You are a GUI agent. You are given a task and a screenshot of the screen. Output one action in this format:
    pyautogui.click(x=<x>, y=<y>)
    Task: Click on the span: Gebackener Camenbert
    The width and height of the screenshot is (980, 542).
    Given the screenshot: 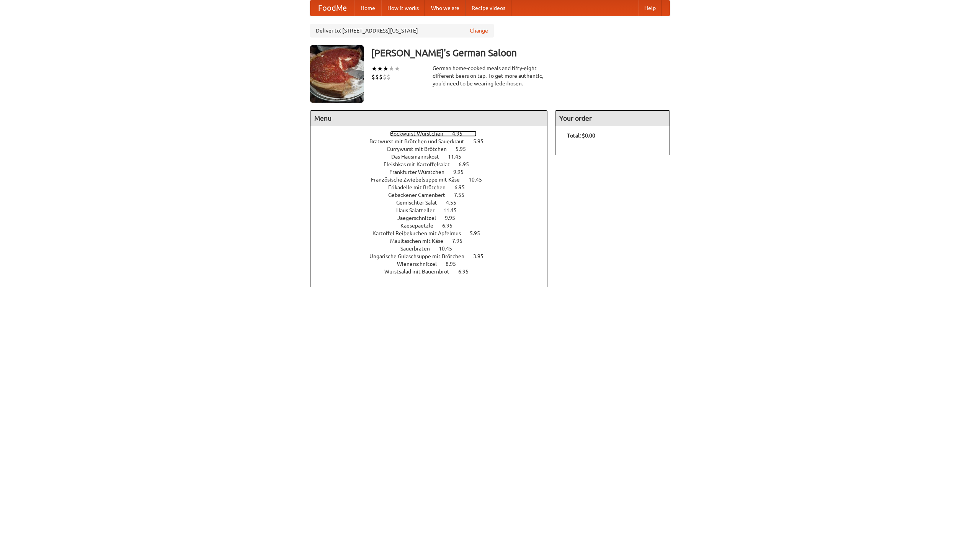 What is the action you would take?
    pyautogui.click(x=420, y=195)
    